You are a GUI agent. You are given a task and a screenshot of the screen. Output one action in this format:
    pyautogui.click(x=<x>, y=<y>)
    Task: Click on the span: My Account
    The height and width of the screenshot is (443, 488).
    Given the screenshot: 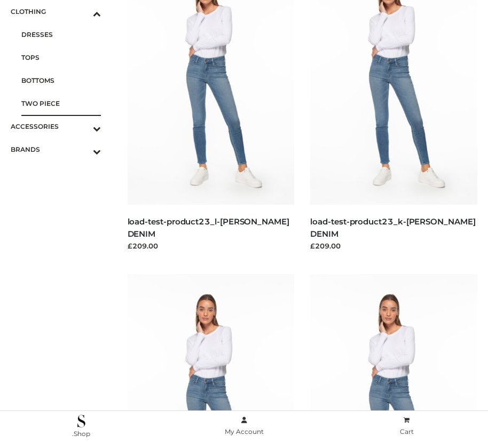 What is the action you would take?
    pyautogui.click(x=244, y=431)
    